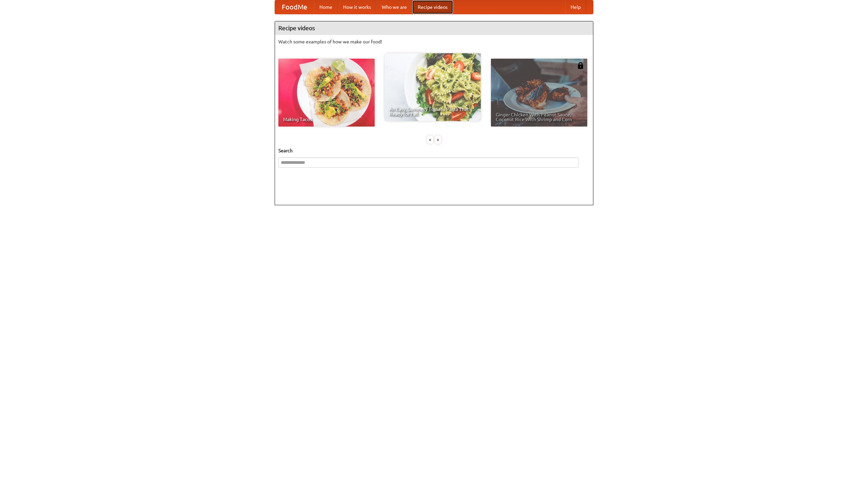  What do you see at coordinates (326, 8) in the screenshot?
I see `a: Home` at bounding box center [326, 8].